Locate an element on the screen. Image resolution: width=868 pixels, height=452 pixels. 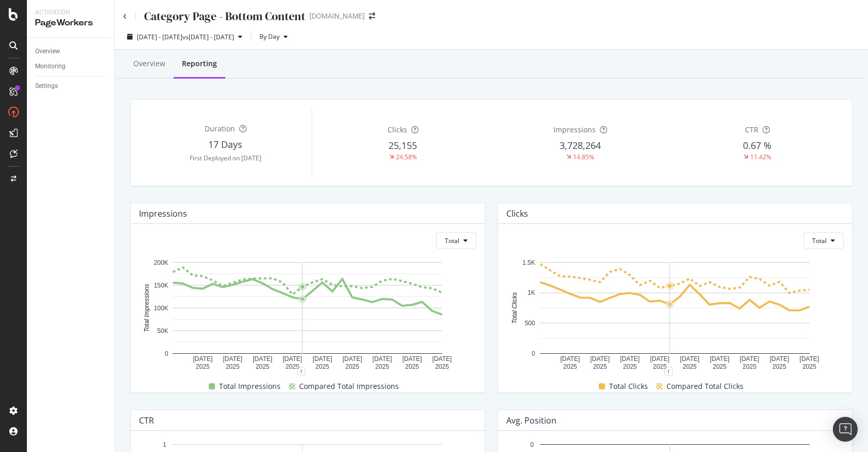
text: 1K is located at coordinates (531, 293).